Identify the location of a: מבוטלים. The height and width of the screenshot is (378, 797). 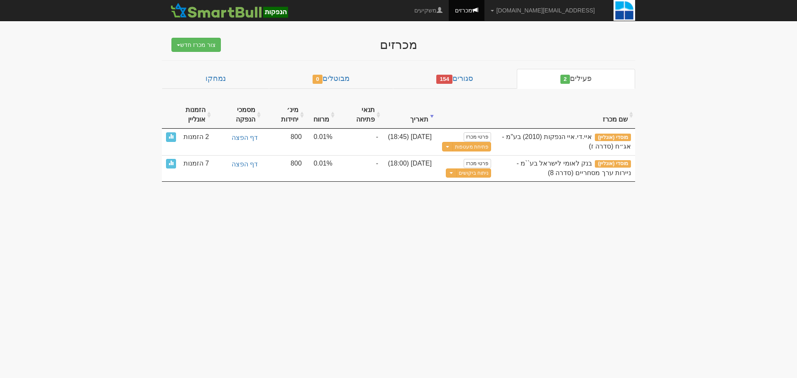
(331, 79).